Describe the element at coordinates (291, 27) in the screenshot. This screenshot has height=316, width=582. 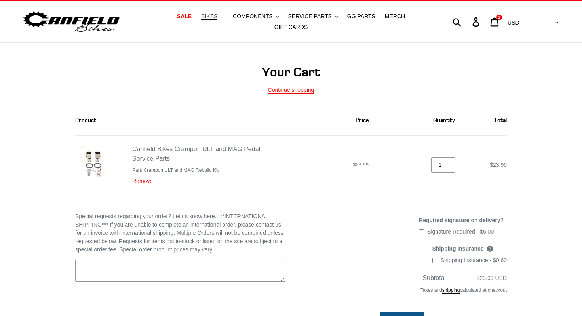
I see `a: GIFT CARDS` at that location.